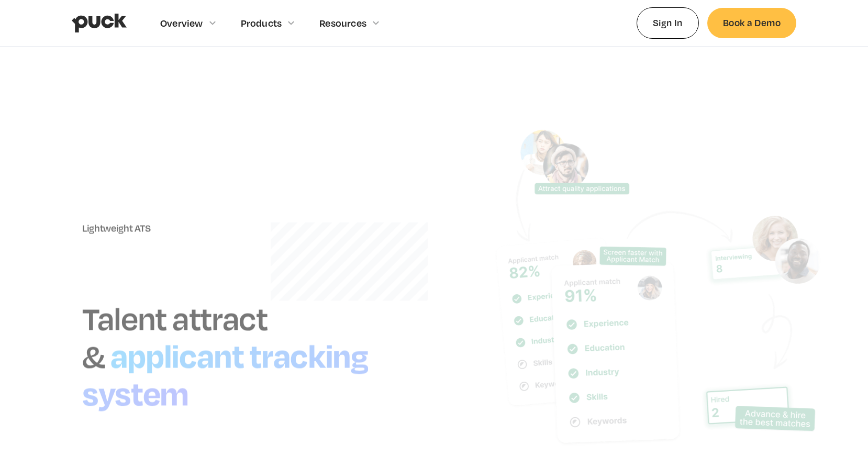  What do you see at coordinates (225, 373) in the screenshot?
I see `h1: applicant tracking system` at bounding box center [225, 373].